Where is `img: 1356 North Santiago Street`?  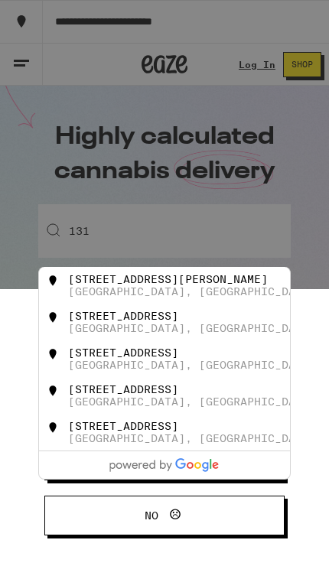 img: 1356 North Santiago Street is located at coordinates (53, 281).